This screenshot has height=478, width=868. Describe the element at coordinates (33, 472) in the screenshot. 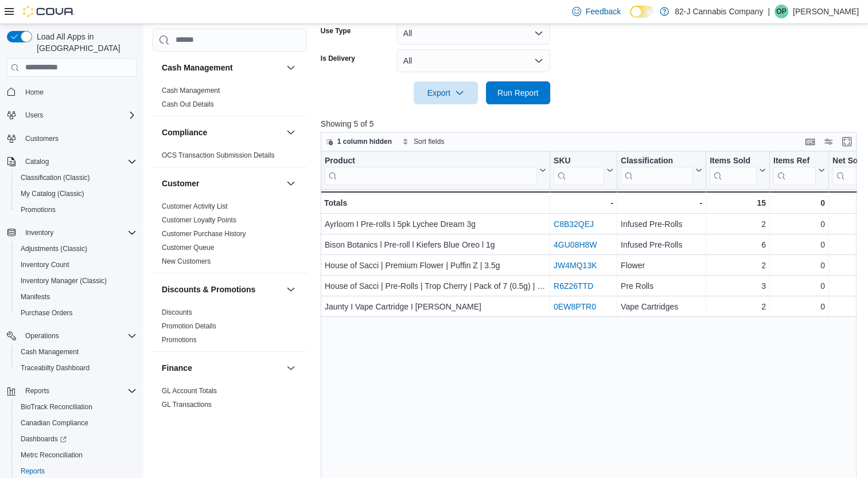

I see `span: Reports` at that location.